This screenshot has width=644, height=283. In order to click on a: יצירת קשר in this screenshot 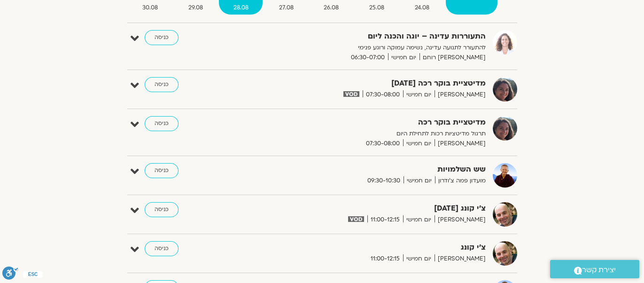, I will do `click(594, 269)`.